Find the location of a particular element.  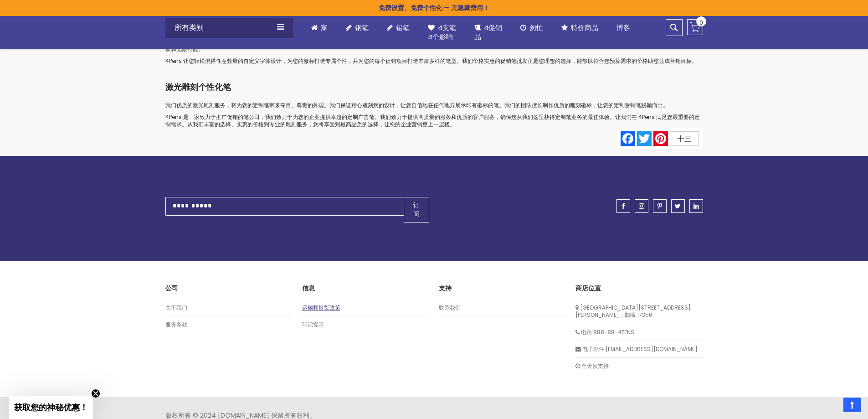

font: 4Pens 让您轻松混搭任意数量的自定义字体设计，为您的徽标打造专属个性，并为您的每个促销项目打造丰富多样的笔型。我们价格实惠的促销笔批发正是您理想的选择，能够以符合您预算需求的价格助您达成营销目标。 is located at coordinates (431, 61).